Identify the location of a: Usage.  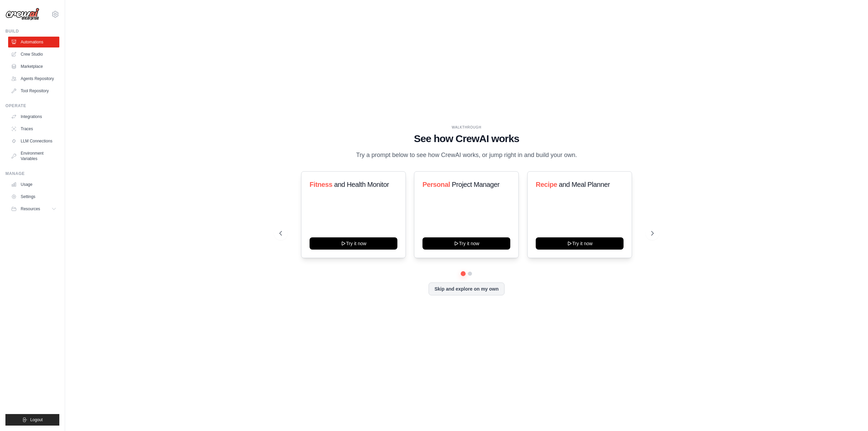
(33, 184).